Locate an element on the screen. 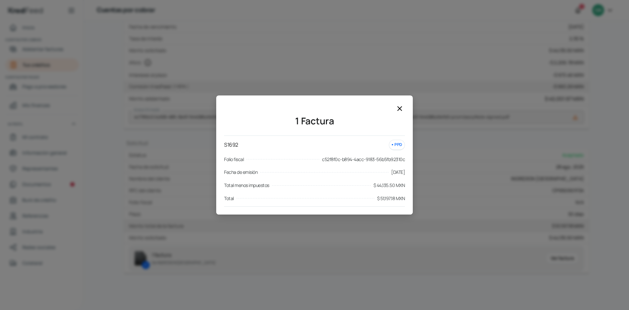  span: $ 44,135.50 MXN is located at coordinates (389, 185).